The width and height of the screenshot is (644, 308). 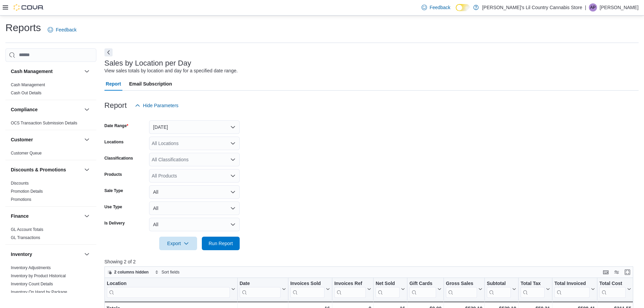 I want to click on button: Discounts & Promotions, so click(x=87, y=170).